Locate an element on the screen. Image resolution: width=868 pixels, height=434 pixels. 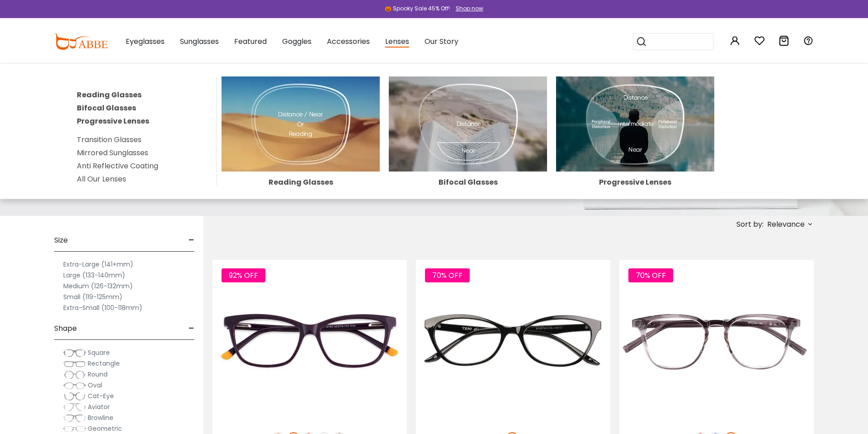
img: Purple Zaire - TR ,Universal Bridge Fit is located at coordinates (717, 341).